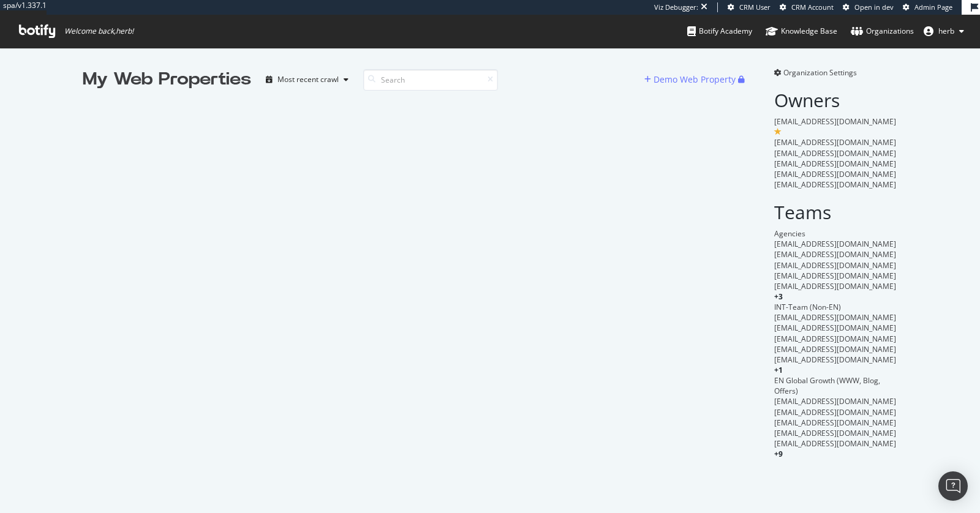 Image resolution: width=980 pixels, height=513 pixels. What do you see at coordinates (308, 80) in the screenshot?
I see `div: Most recent crawl` at bounding box center [308, 80].